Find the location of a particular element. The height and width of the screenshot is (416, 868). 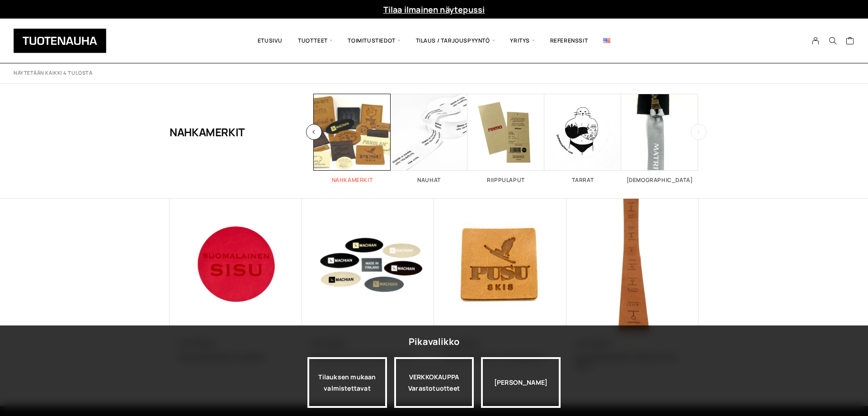

h2: Nauhat is located at coordinates (429, 180).